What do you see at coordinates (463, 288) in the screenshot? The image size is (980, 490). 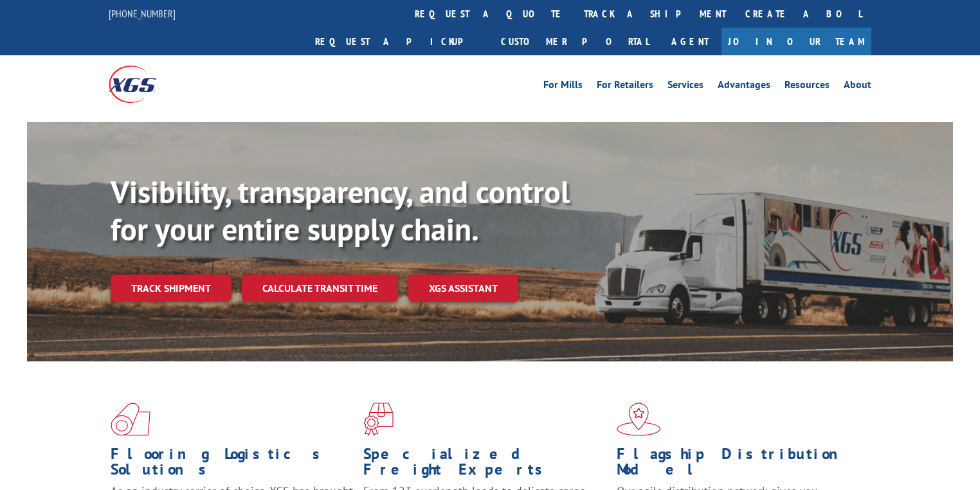 I see `a: XGS ASSISTANT` at bounding box center [463, 288].